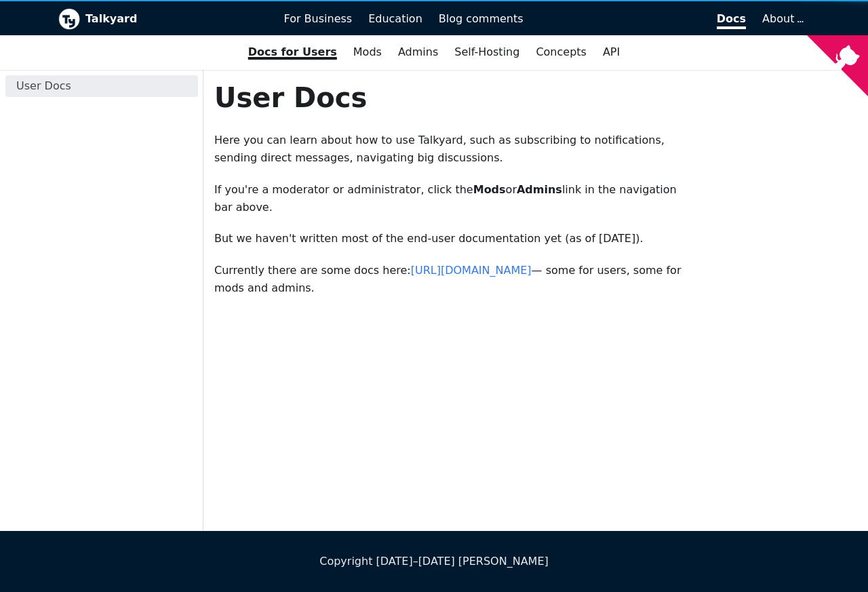 The height and width of the screenshot is (592, 868). What do you see at coordinates (161, 19) in the screenshot?
I see `a: Talkyard logoTalkyard` at bounding box center [161, 19].